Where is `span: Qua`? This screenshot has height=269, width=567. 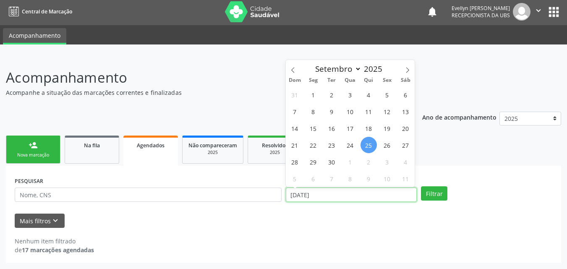
span: Qua is located at coordinates (350, 80).